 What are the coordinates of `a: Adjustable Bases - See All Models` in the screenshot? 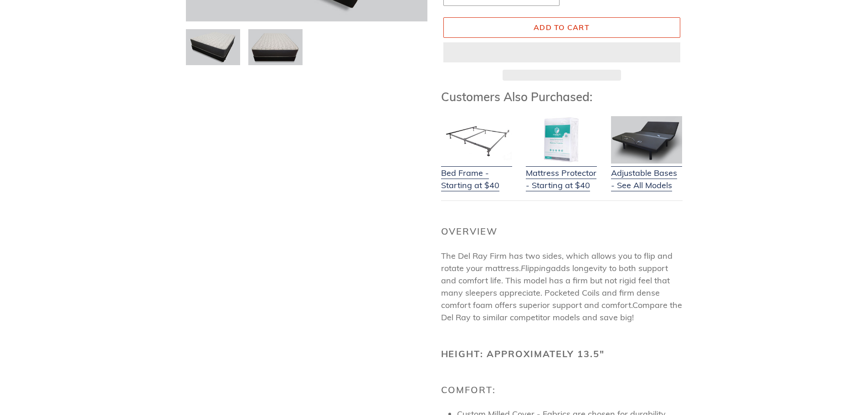 It's located at (646, 173).